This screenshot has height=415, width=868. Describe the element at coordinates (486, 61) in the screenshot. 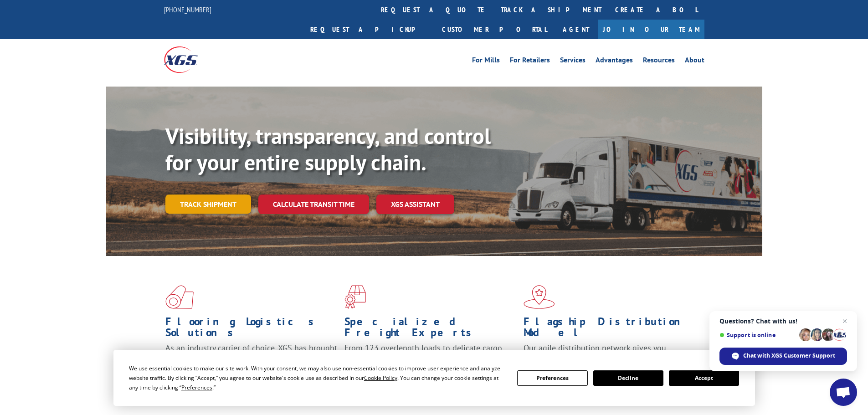

I see `a: For Mills` at that location.